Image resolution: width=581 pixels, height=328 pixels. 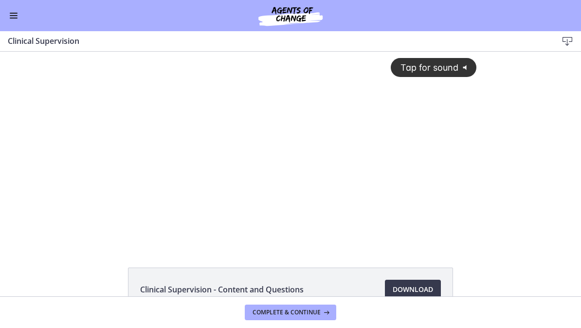 What do you see at coordinates (434, 16) in the screenshot?
I see `button: Tap for sound` at bounding box center [434, 16].